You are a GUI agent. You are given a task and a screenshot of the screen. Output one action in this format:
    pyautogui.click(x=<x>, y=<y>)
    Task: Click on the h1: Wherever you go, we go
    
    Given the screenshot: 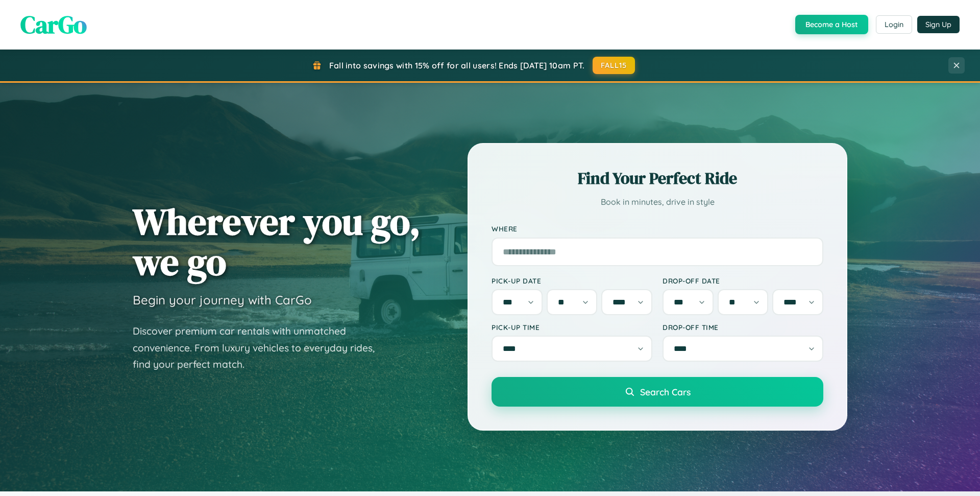 What is the action you would take?
    pyautogui.click(x=277, y=242)
    